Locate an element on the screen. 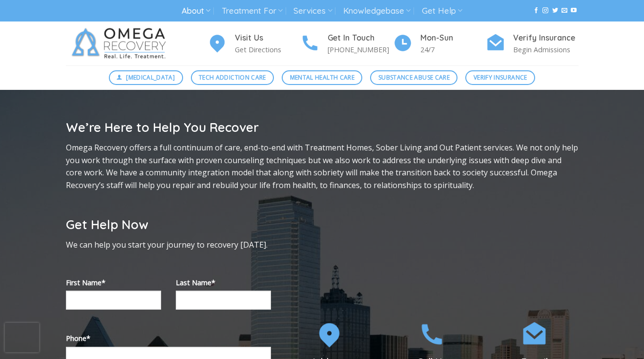  a: Substance Abuse Care is located at coordinates (413, 78).